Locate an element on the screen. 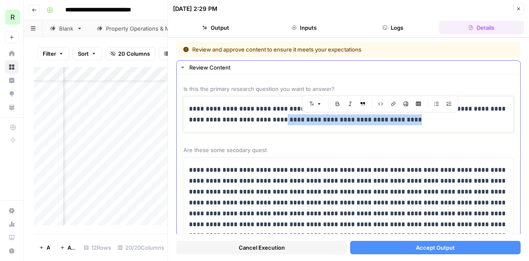 This screenshot has width=529, height=261. span: 20 Columns is located at coordinates (134, 54).